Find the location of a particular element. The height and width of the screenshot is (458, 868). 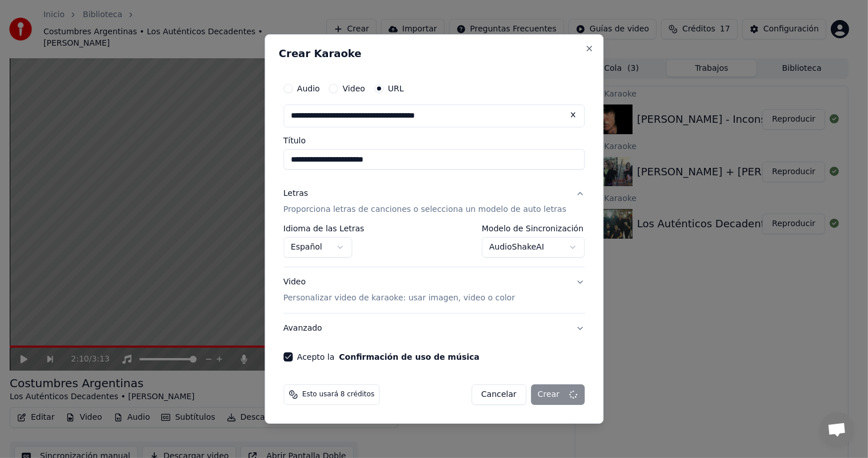

label: Idioma de las Letras is located at coordinates (324, 229).